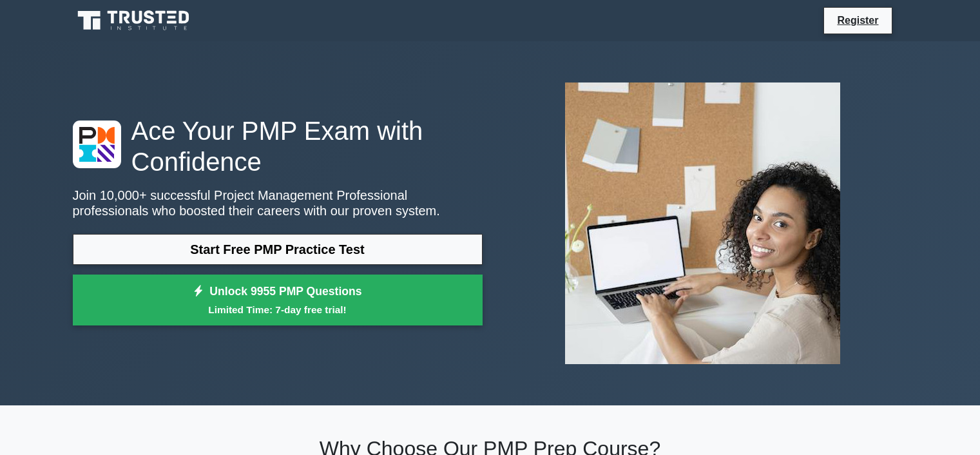 This screenshot has height=455, width=980. Describe the element at coordinates (278, 310) in the screenshot. I see `small: Limited Time: 7-day free trial!` at that location.